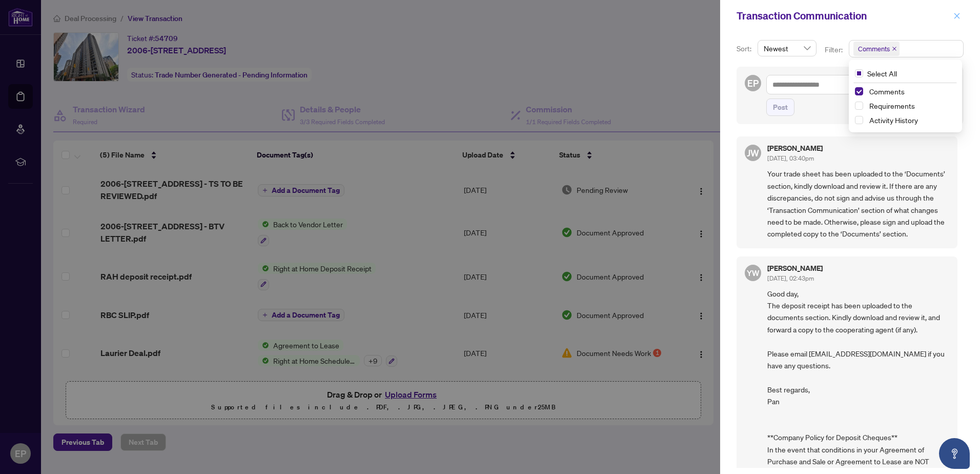 This screenshot has width=980, height=474. Describe the element at coordinates (745, 49) in the screenshot. I see `p: Sort:` at that location.